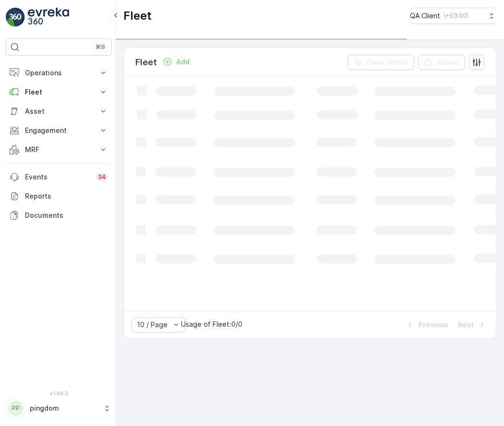  Describe the element at coordinates (59, 150) in the screenshot. I see `p: MRF` at that location.